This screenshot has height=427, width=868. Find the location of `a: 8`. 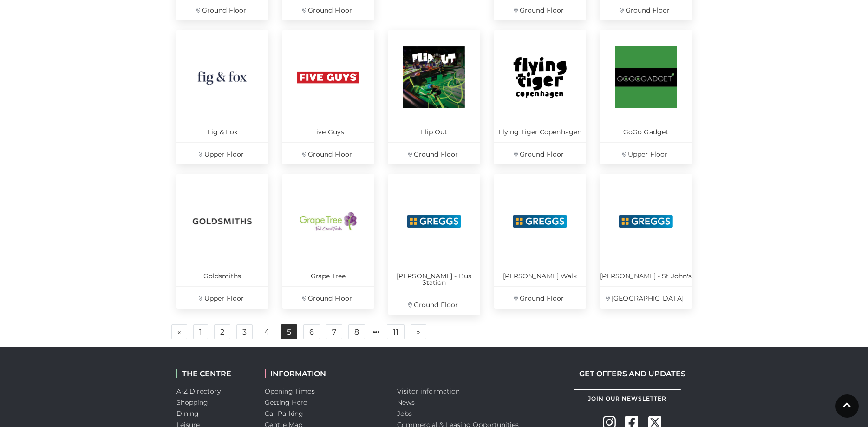

a: 8 is located at coordinates (357, 332).